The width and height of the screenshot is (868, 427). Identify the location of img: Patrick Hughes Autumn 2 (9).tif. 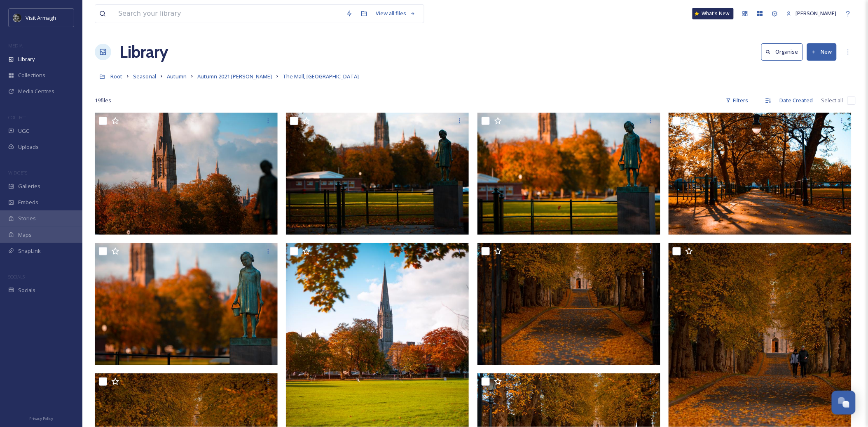
(186, 304).